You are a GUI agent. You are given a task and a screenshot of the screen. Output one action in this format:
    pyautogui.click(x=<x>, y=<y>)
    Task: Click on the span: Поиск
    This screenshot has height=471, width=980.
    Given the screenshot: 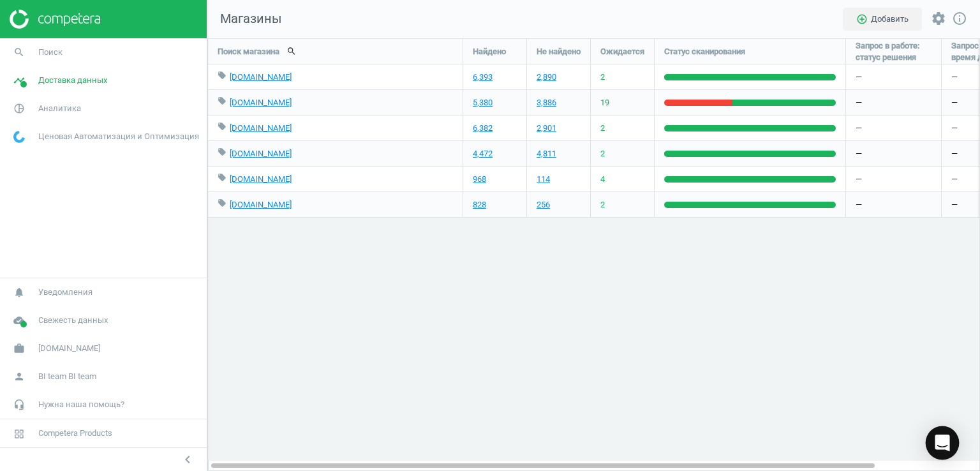 What is the action you would take?
    pyautogui.click(x=51, y=53)
    